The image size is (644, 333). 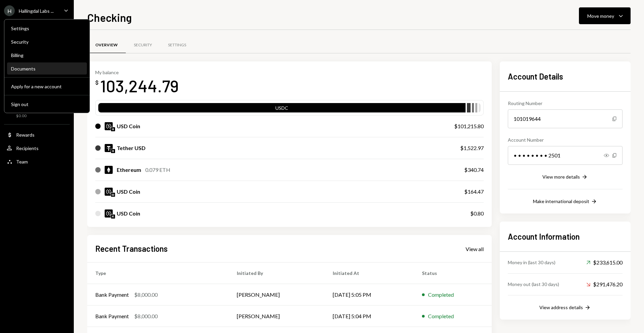 What do you see at coordinates (605, 262) in the screenshot?
I see `div: $233,615.00` at bounding box center [605, 262].